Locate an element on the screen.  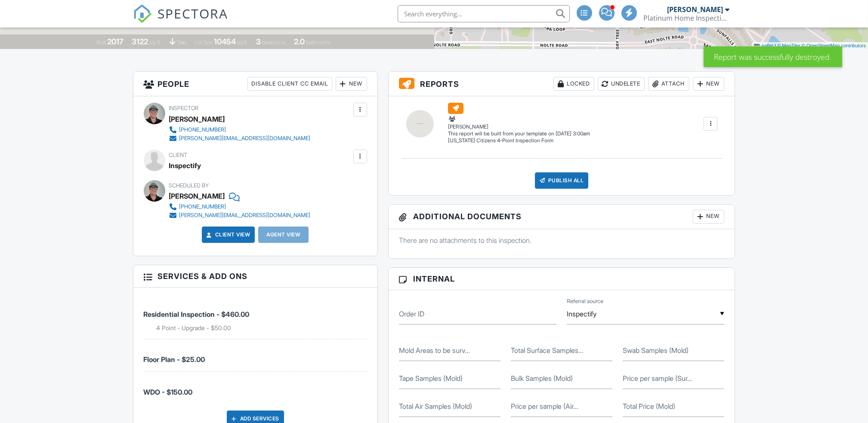
input: Price per sample (Surface Mold) is located at coordinates (674, 378).